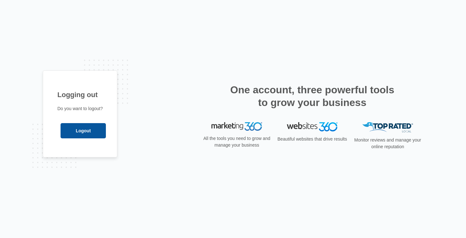  I want to click on h2: One account, three powerful tools to grow your business, so click(312, 96).